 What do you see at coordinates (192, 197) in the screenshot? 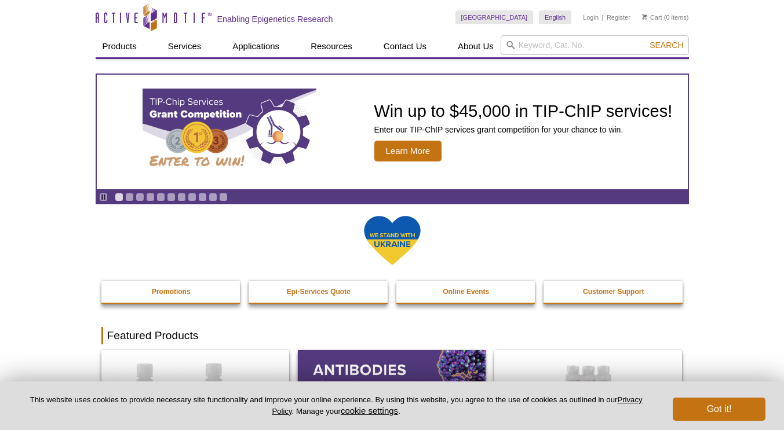
I see `a: Go to slide 8` at bounding box center [192, 197].